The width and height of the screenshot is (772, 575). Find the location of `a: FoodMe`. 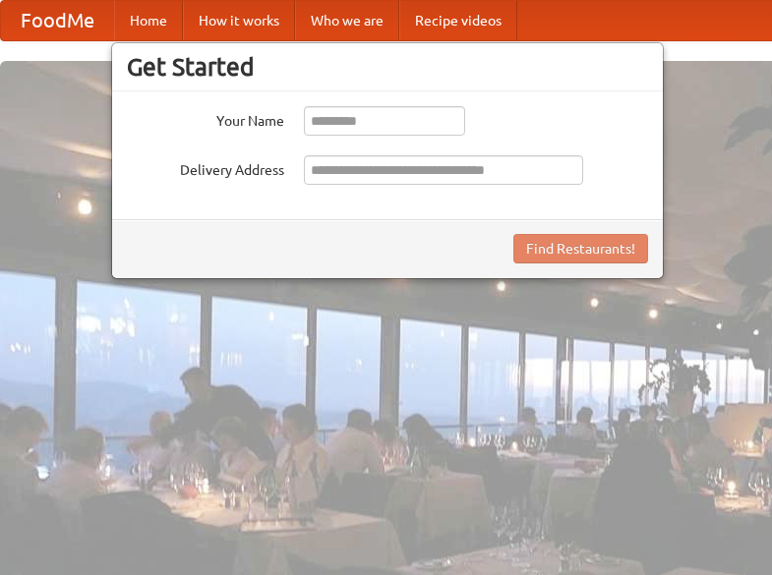

a: FoodMe is located at coordinates (57, 21).